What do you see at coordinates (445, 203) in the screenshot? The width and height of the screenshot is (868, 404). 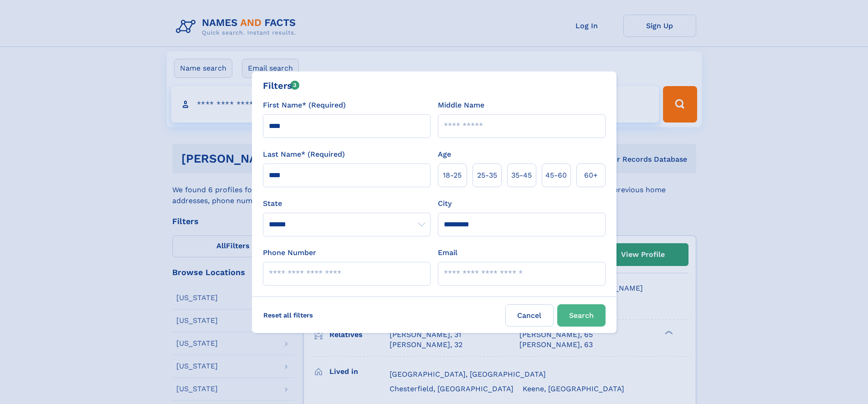 I see `label: City` at bounding box center [445, 203].